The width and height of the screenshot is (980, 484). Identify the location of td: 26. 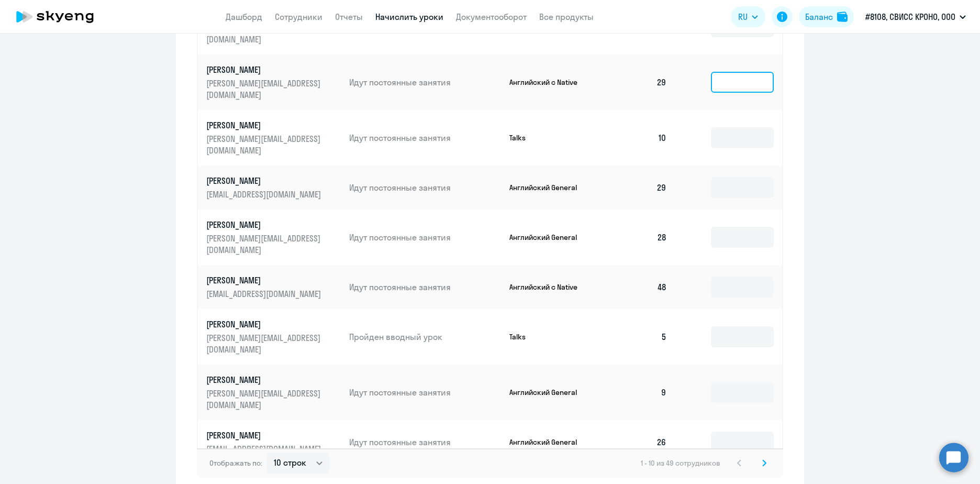
(638, 442).